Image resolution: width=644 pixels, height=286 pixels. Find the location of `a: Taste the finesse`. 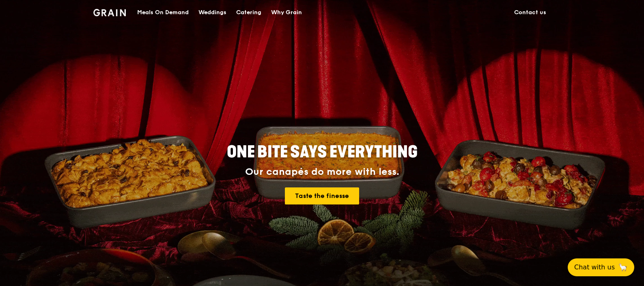

a: Taste the finesse is located at coordinates (322, 196).